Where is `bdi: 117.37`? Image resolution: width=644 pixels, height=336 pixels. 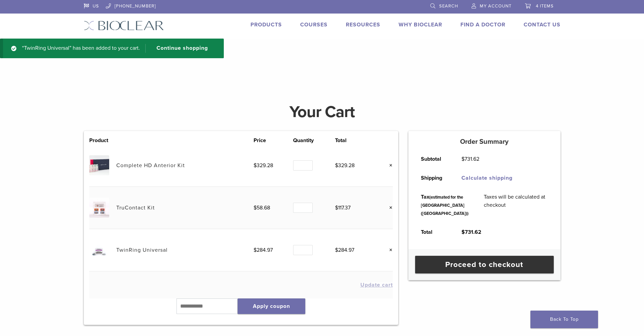
bdi: 117.37 is located at coordinates (343, 208).